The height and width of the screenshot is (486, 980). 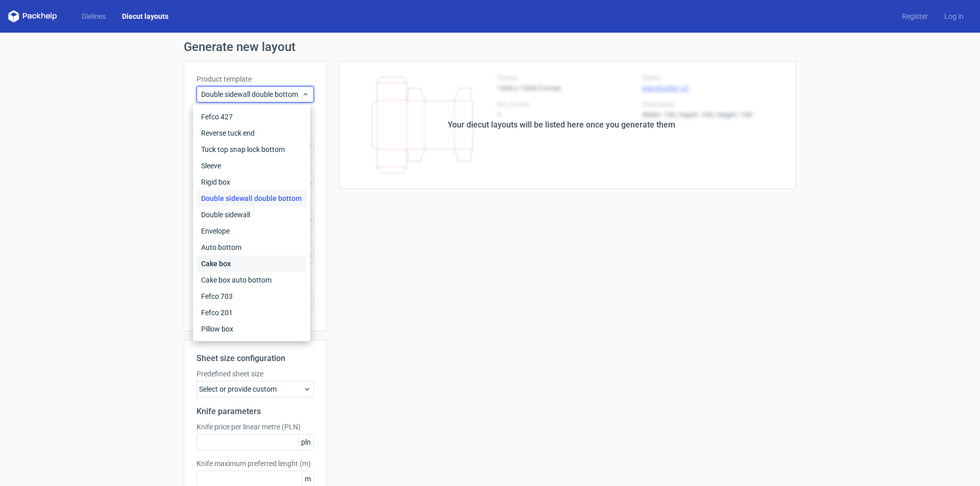 What do you see at coordinates (145, 16) in the screenshot?
I see `a: Diecut layouts` at bounding box center [145, 16].